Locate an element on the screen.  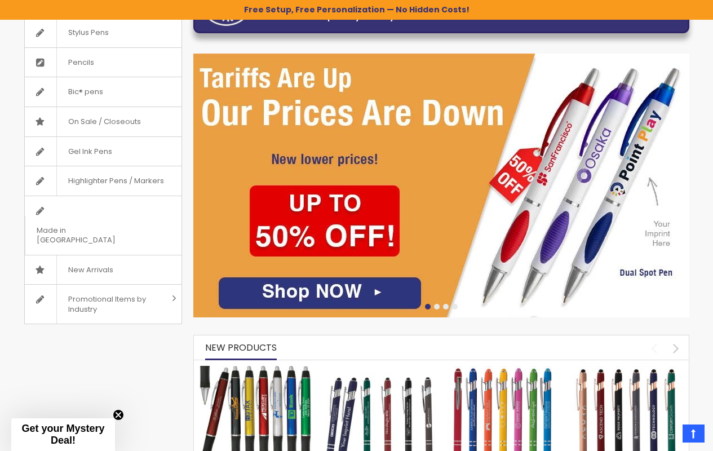
div: Get your Mystery Deal!Close teaser is located at coordinates (63, 434).